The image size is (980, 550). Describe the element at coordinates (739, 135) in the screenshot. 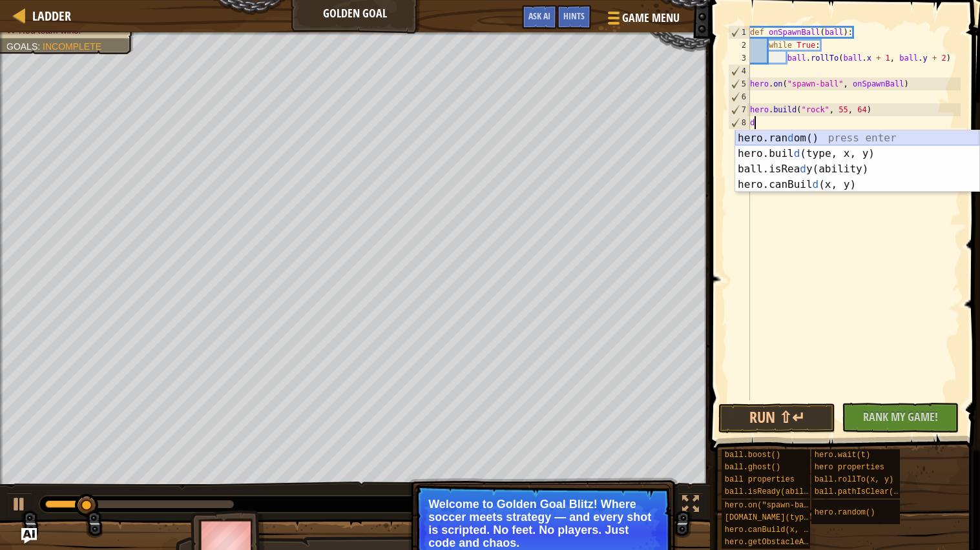

I see `div: 9` at that location.